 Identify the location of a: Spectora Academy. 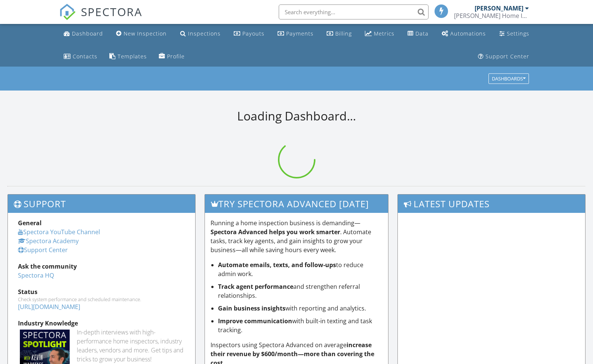
(49, 242).